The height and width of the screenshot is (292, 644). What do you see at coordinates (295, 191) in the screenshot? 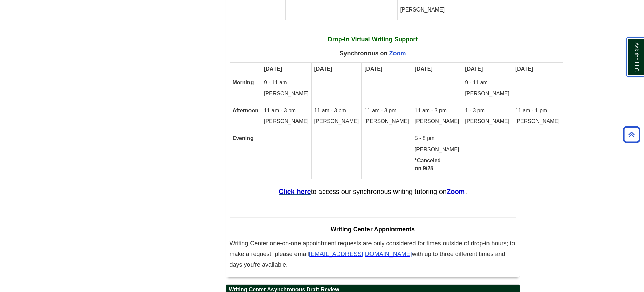
I see `a: Click here` at bounding box center [295, 191].